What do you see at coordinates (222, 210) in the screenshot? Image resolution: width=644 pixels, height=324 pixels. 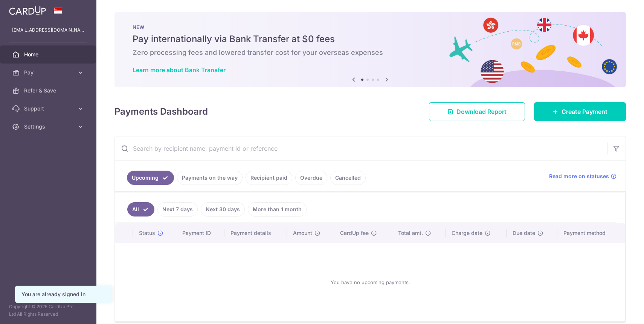 I see `a: Next 30 days` at bounding box center [222, 210].